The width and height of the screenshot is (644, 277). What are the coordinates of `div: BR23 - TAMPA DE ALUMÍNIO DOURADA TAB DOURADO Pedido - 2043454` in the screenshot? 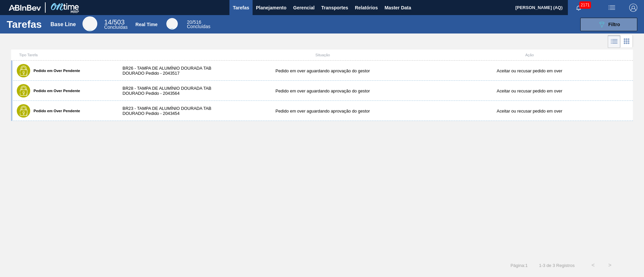 It's located at (167, 111).